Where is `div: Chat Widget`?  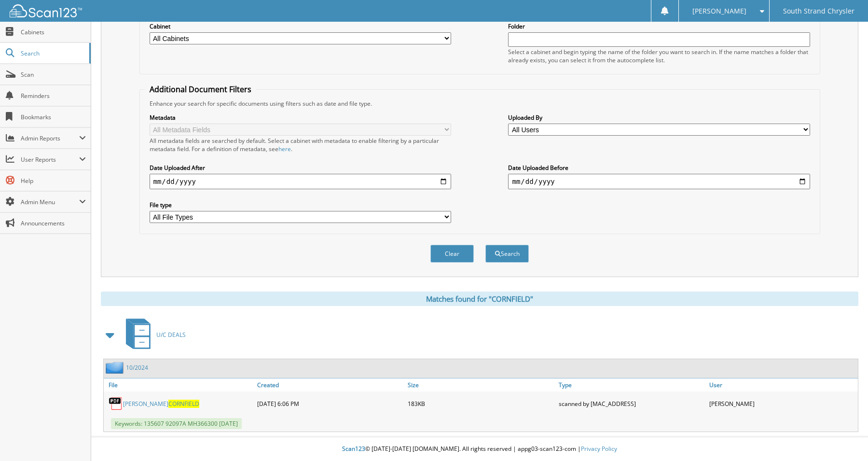 div: Chat Widget is located at coordinates (844, 438).